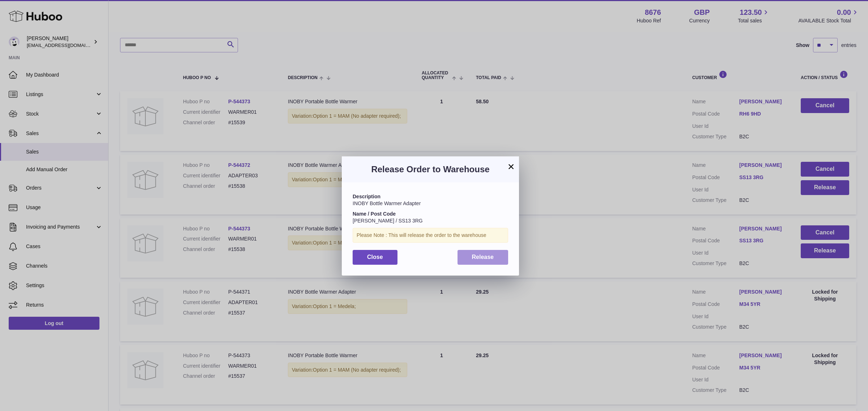 This screenshot has width=868, height=411. Describe the element at coordinates (387, 204) in the screenshot. I see `span: INOBY Bottle Warmer Adapter` at that location.